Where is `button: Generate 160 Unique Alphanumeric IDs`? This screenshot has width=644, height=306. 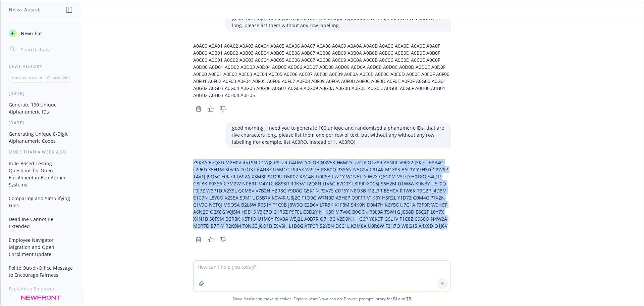
button: Generate 160 Unique Alphanumeric IDs is located at coordinates (41, 108).